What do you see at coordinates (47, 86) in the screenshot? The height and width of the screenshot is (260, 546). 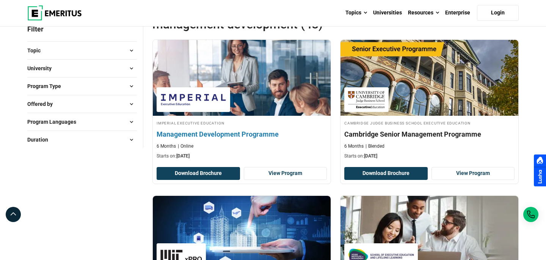 I see `span: Program Type` at bounding box center [47, 86].